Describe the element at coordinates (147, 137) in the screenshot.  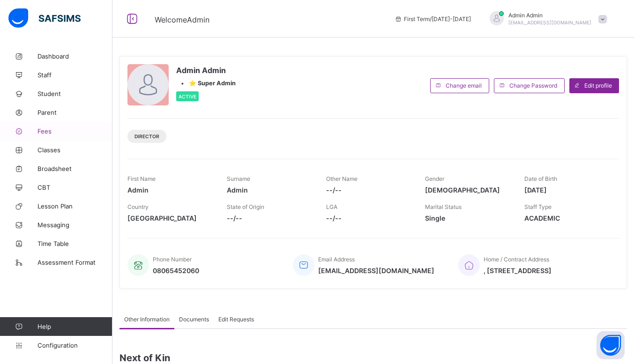
I see `span: DIRECTOR` at that location.